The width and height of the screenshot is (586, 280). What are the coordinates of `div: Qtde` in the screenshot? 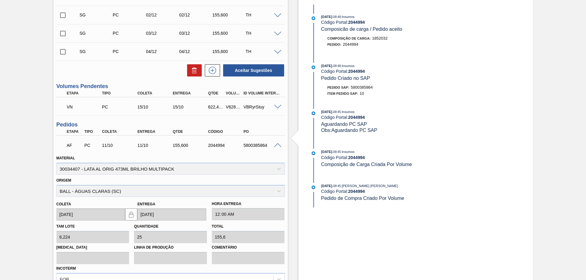 It's located at (216, 93).